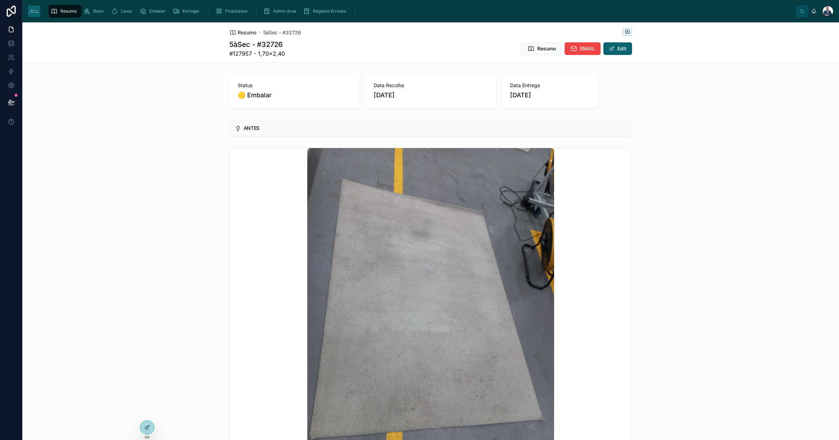  What do you see at coordinates (550, 85) in the screenshot?
I see `span: Data Entrega` at bounding box center [550, 85].